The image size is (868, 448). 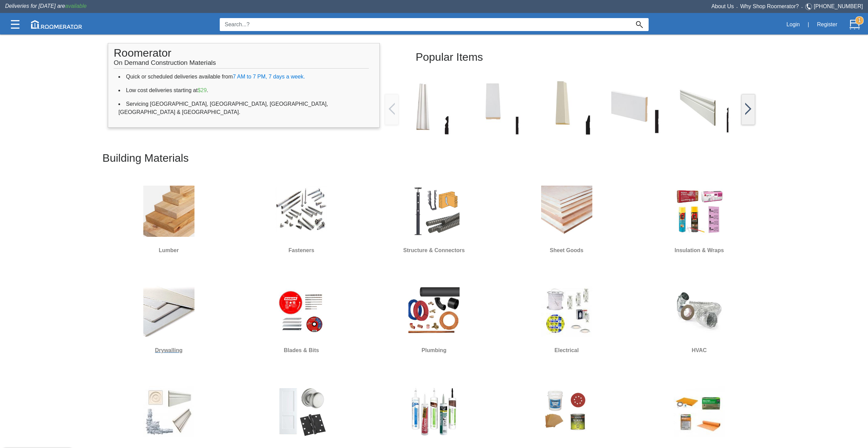 I want to click on img: Lumber.jpg, so click(x=169, y=211).